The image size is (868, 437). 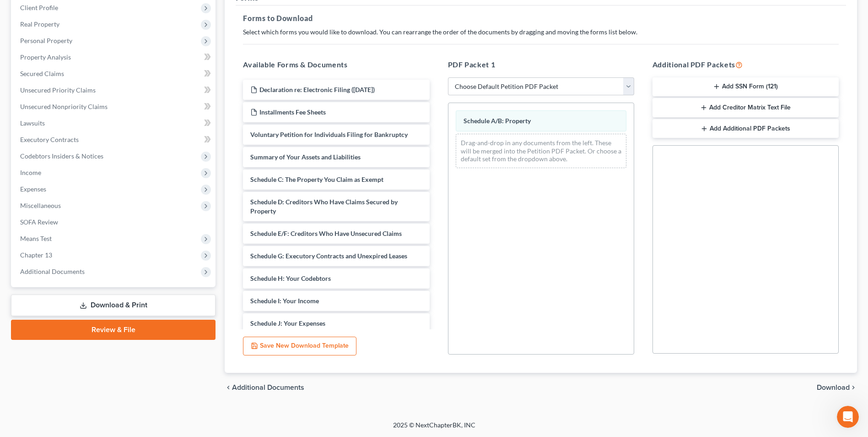 I want to click on a: Download & Print, so click(x=113, y=305).